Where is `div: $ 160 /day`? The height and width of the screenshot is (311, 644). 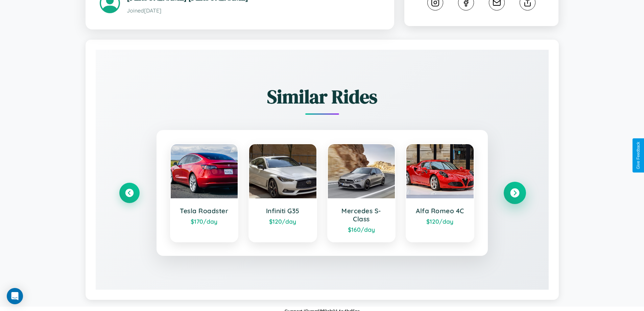
div: $ 160 /day is located at coordinates (361, 230).